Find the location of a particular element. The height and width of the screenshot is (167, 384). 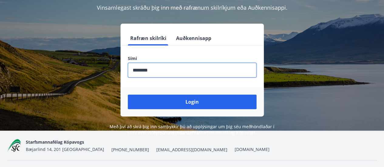

button: Auðkennisapp is located at coordinates (194, 38).